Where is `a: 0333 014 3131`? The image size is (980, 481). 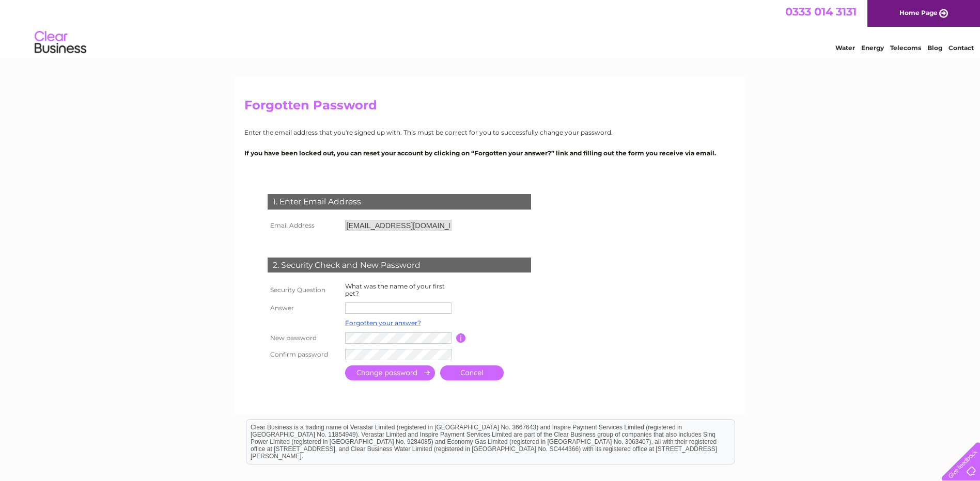 a: 0333 014 3131 is located at coordinates (821, 11).